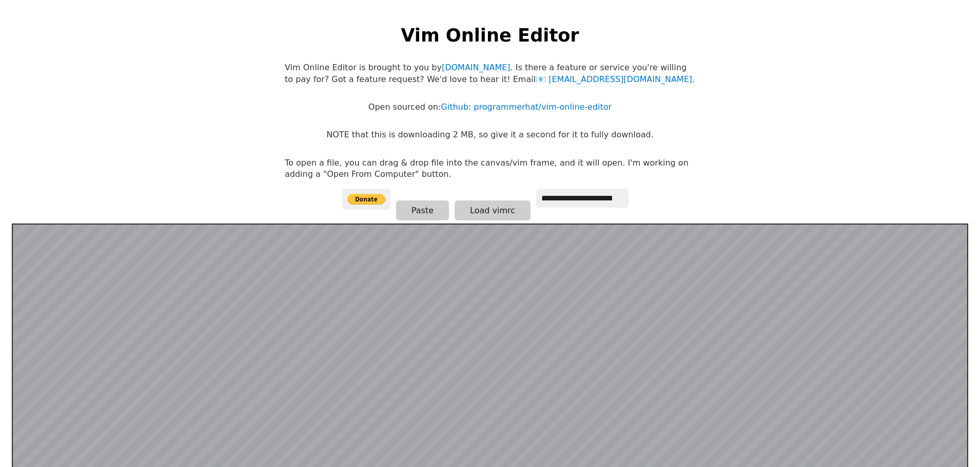 This screenshot has height=467, width=980. What do you see at coordinates (489, 135) in the screenshot?
I see `p: NOTE that this is downloading 2 MB, so give it a second for it to fully download.` at bounding box center [489, 135].